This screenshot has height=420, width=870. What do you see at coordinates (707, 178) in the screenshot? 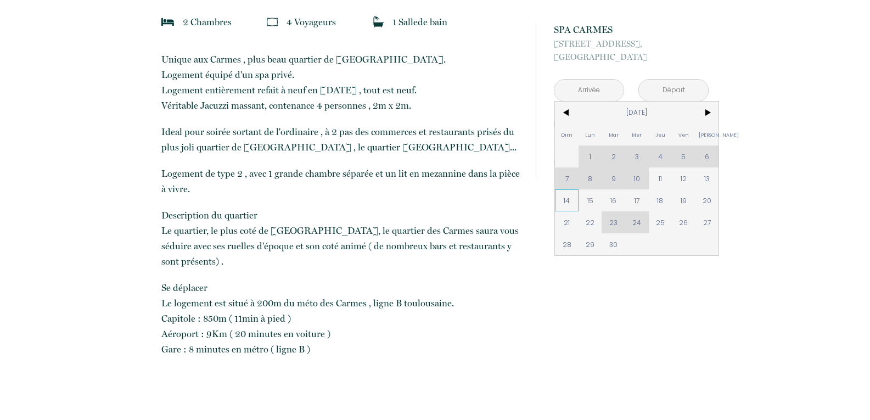
I see `span: 13` at bounding box center [707, 178].